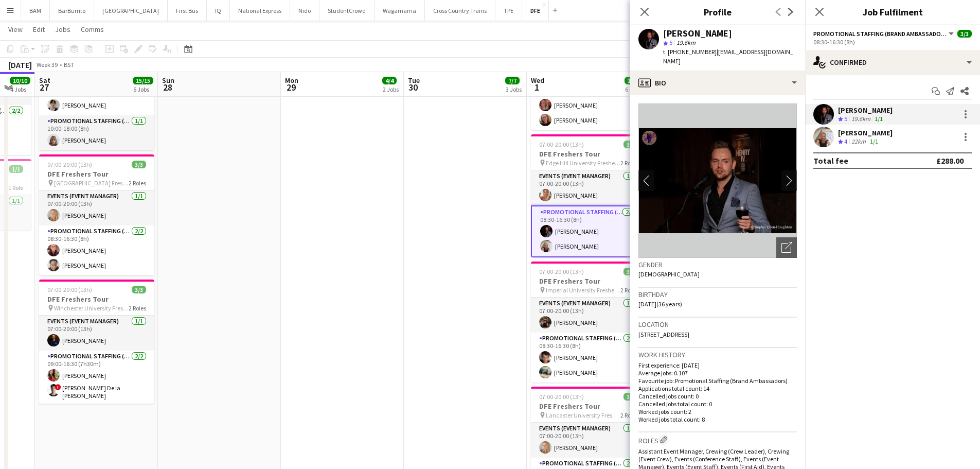 This screenshot has width=980, height=469. Describe the element at coordinates (717, 403) in the screenshot. I see `p: Cancelled jobs total count: 0` at that location.